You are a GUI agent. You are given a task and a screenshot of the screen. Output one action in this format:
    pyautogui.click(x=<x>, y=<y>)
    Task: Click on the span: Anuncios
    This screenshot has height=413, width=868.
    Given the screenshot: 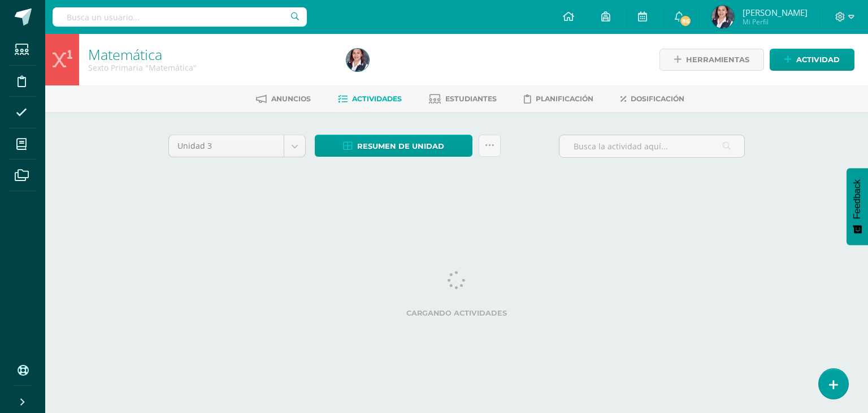 What is the action you would take?
    pyautogui.click(x=291, y=99)
    